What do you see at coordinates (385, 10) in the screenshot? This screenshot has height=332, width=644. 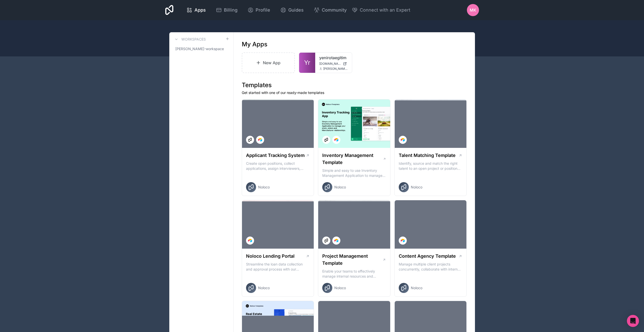 I see `span: Connect with an Expert` at bounding box center [385, 10].